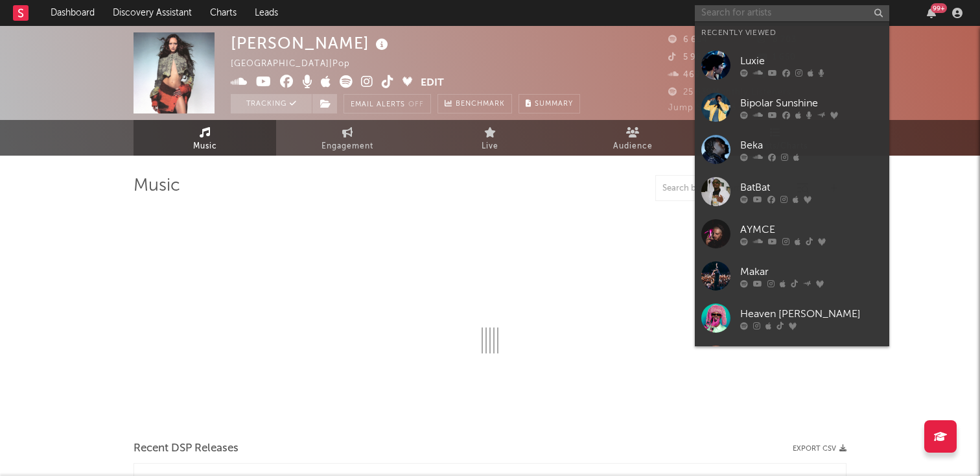 The width and height of the screenshot is (980, 476). Describe the element at coordinates (633, 138) in the screenshot. I see `a: Audience` at that location.